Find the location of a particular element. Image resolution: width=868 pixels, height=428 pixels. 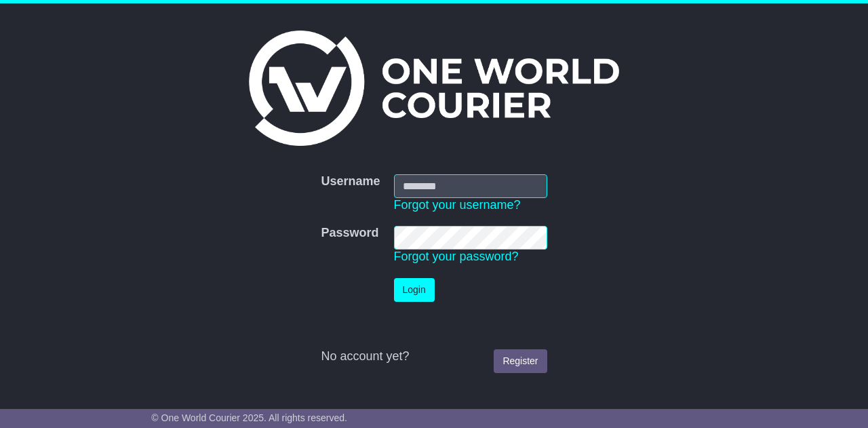

a: Forgot your username? is located at coordinates (457, 205).